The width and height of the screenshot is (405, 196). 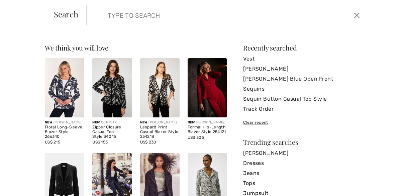 What do you see at coordinates (302, 122) in the screenshot?
I see `div: Clear recent` at bounding box center [302, 122].